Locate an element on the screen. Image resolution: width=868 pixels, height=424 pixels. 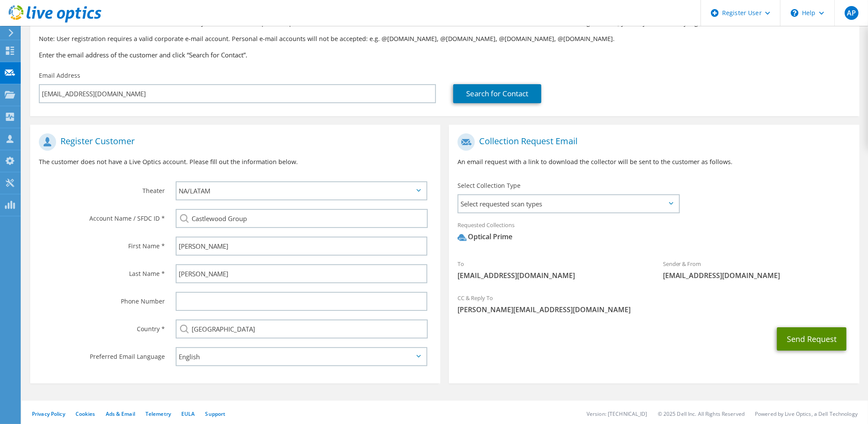
li: © 2025 Dell Inc. All Rights Reserved is located at coordinates (701, 414).